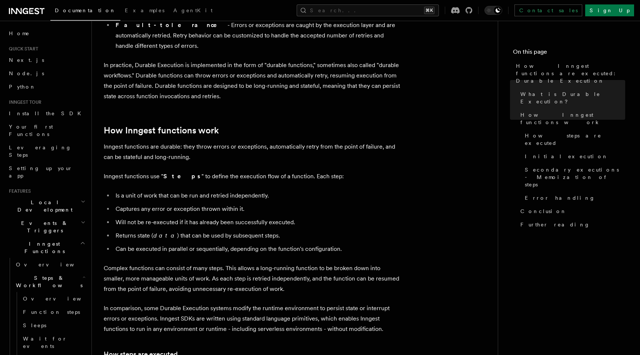 The height and width of the screenshot is (355, 640). Describe the element at coordinates (193, 11) in the screenshot. I see `a: AgentKit` at that location.